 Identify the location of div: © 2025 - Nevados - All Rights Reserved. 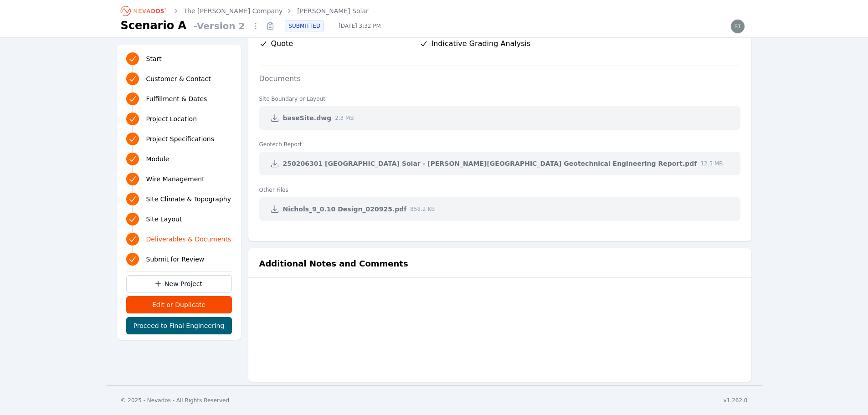
(175, 400).